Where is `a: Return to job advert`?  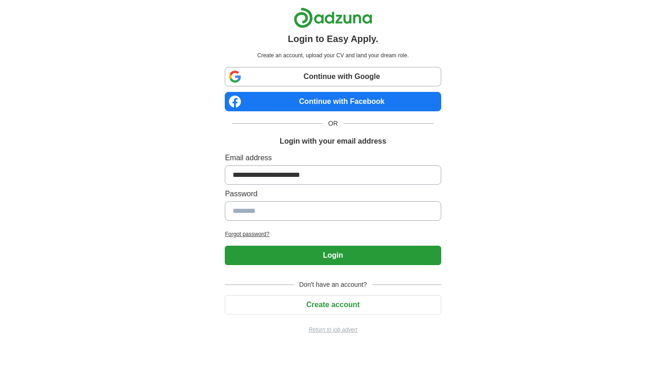
a: Return to job advert is located at coordinates (332, 330).